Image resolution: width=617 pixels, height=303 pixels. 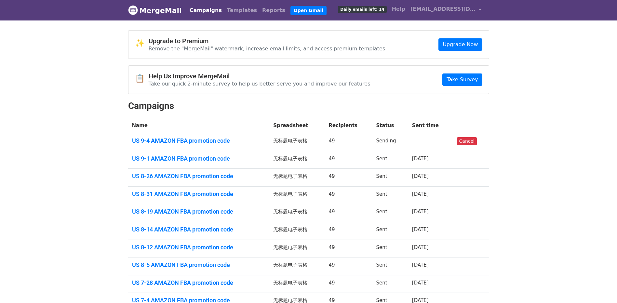 I want to click on h2: Campaigns, so click(x=309, y=106).